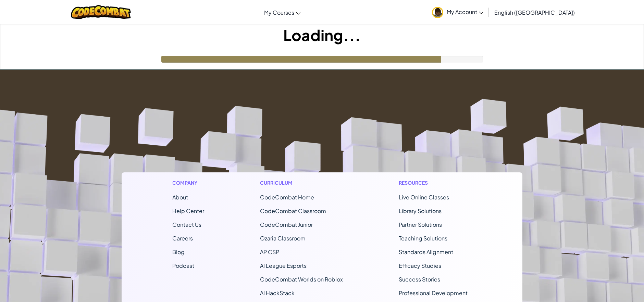  What do you see at coordinates (433, 293) in the screenshot?
I see `a: Professional Development` at bounding box center [433, 293].